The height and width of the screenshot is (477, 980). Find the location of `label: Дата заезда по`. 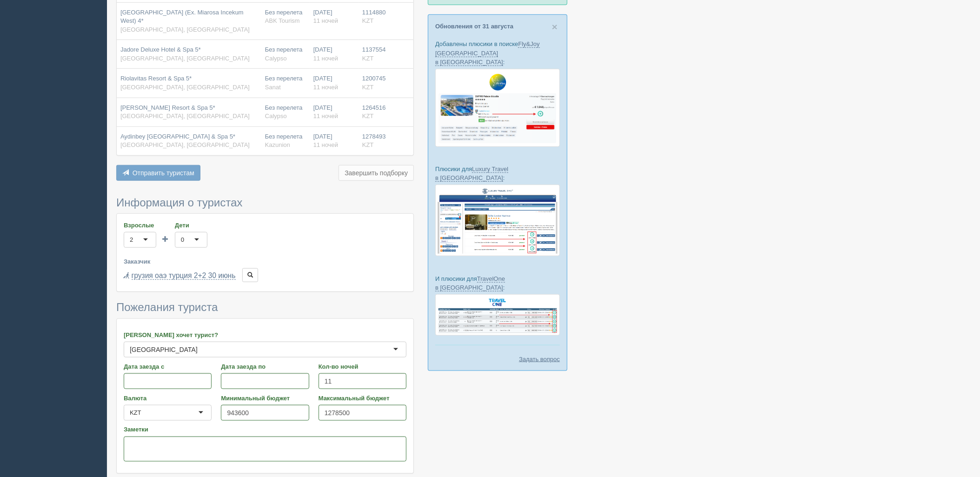

label: Дата заезда по is located at coordinates (264, 366).